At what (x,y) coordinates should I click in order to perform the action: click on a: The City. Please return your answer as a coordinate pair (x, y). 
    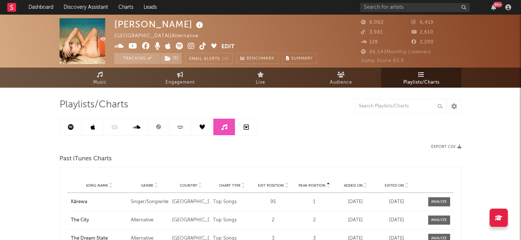
    Looking at the image, I should click on (99, 220).